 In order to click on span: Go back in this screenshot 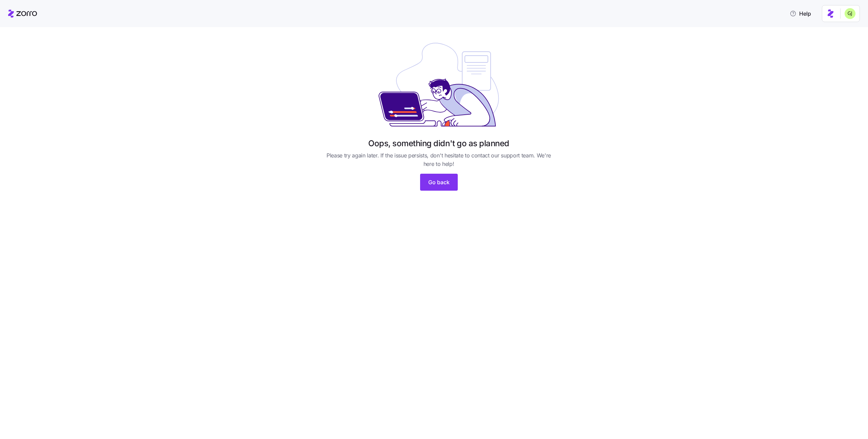, I will do `click(439, 182)`.